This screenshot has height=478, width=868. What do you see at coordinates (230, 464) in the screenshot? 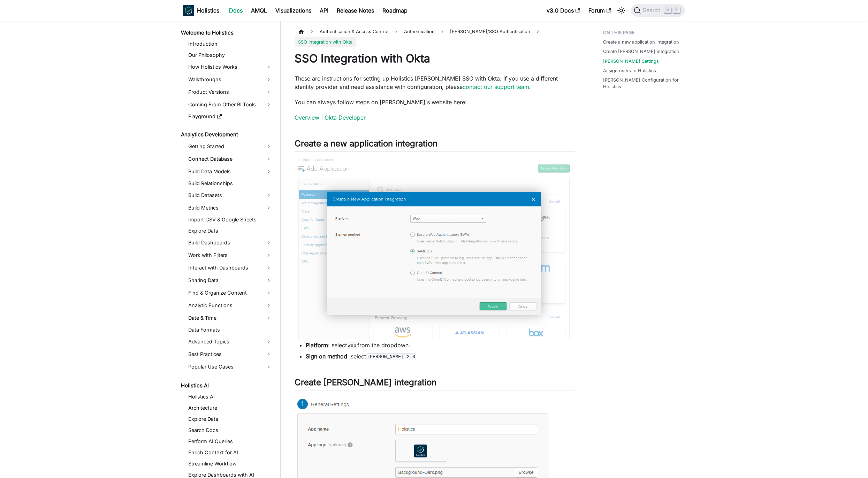
I see `a: Streamline Workflow` at bounding box center [230, 464].